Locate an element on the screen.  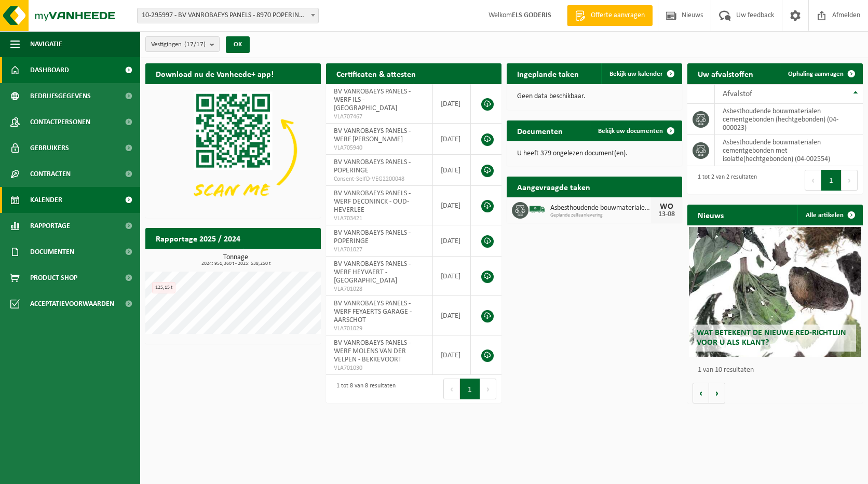
span: Vestigingen is located at coordinates (178, 45).